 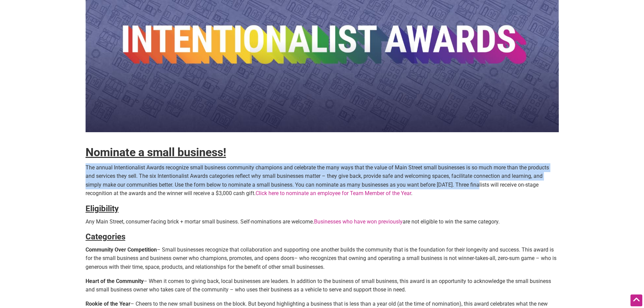 I want to click on strong: Nominate a small business!, so click(x=156, y=152).